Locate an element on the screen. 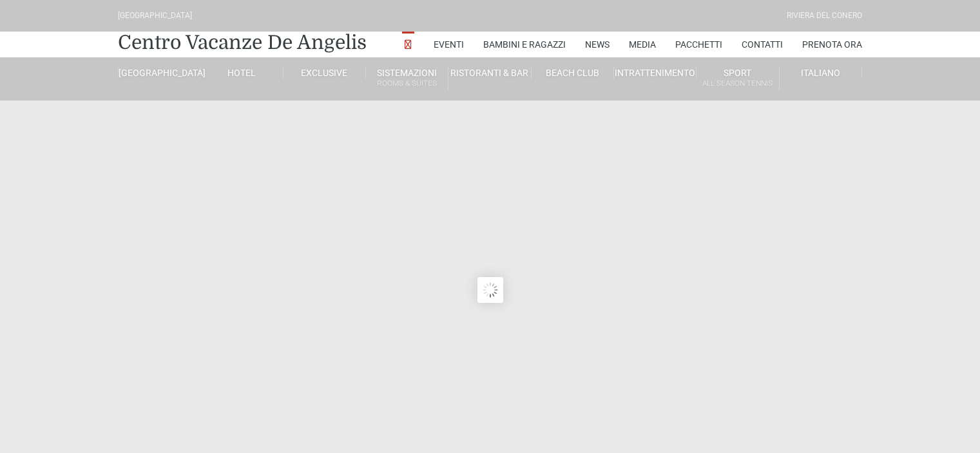 This screenshot has width=980, height=453. a: Italiano is located at coordinates (821, 73).